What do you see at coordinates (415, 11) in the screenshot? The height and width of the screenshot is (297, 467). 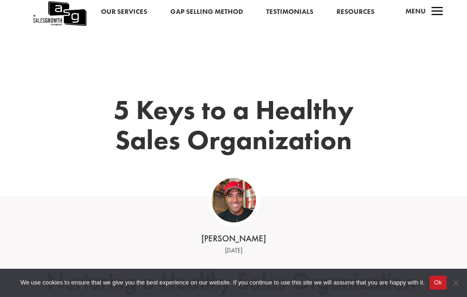 I see `span: Menu` at bounding box center [415, 11].